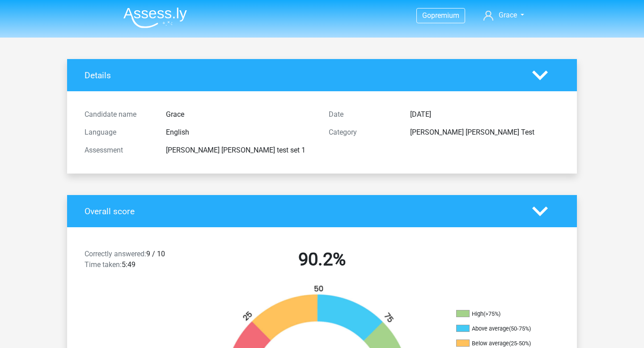 The image size is (644, 348). I want to click on h2: 90.2%, so click(322, 259).